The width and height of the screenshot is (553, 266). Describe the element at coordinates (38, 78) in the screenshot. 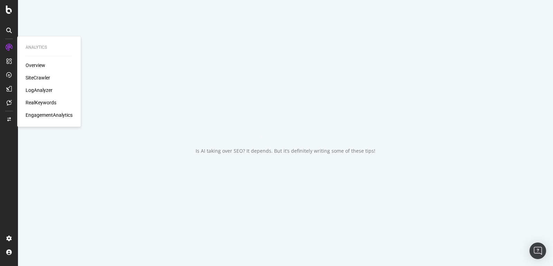

I see `div: SiteCrawler` at that location.